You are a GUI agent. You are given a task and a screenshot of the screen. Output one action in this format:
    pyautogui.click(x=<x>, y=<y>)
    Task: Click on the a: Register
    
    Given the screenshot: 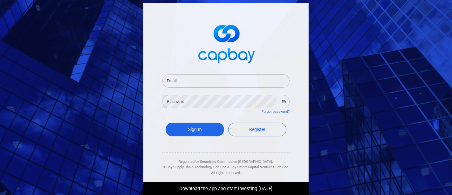 What is the action you would take?
    pyautogui.click(x=258, y=129)
    